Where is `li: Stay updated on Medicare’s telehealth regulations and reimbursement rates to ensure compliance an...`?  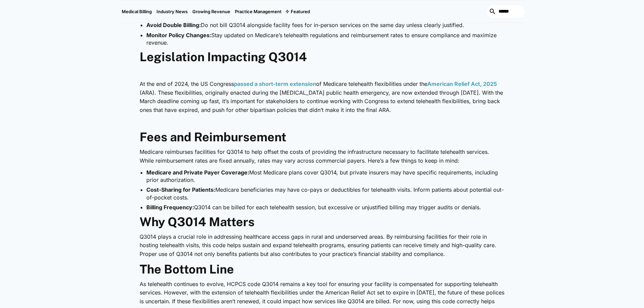
li: Stay updated on Medicare’s telehealth regulations and reimbursement rates to ensure compliance an... is located at coordinates (325, 39).